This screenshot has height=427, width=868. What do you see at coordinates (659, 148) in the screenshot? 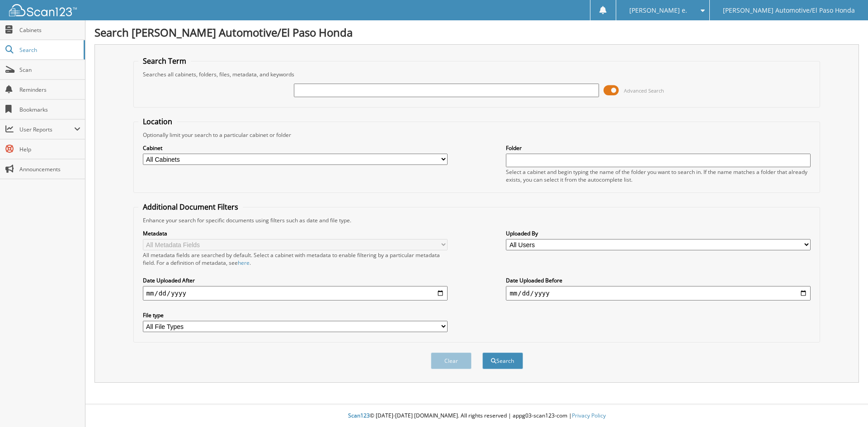
I see `label: Folder` at bounding box center [659, 148].